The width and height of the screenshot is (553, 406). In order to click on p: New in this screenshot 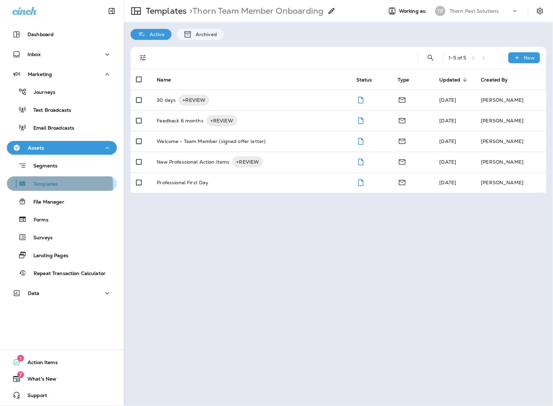, I will do `click(530, 58)`.